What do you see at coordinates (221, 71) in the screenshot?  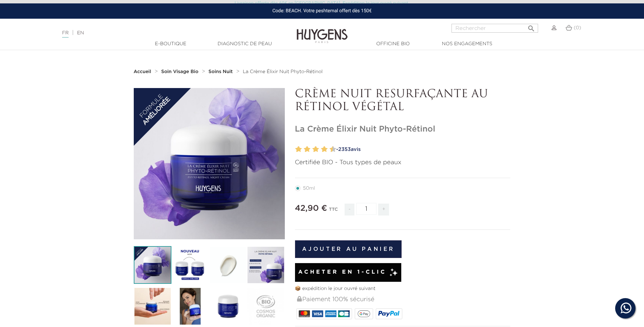 I see `strong: Soins Nuit` at bounding box center [221, 71].